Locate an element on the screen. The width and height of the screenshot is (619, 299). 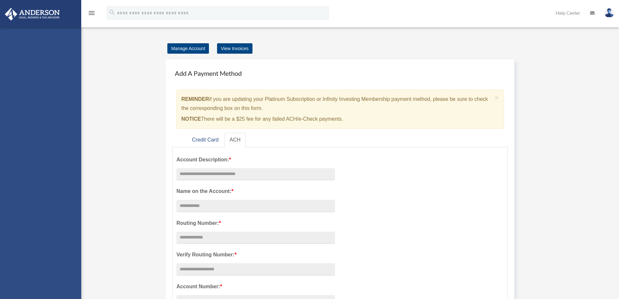
label: Routing Number: is located at coordinates (256, 223).